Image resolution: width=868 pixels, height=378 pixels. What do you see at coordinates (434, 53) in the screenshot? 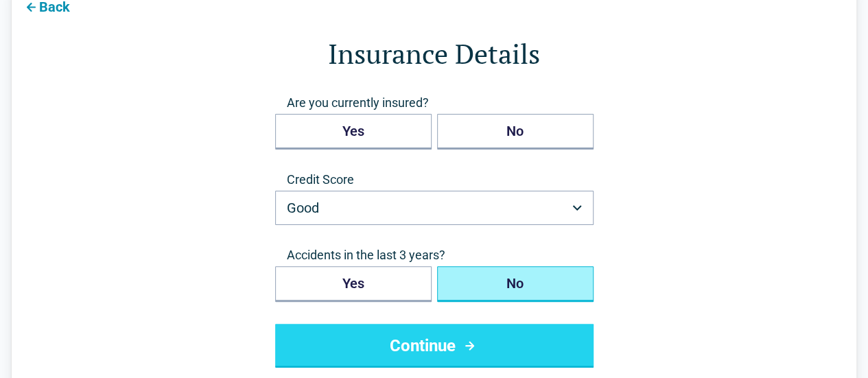
I see `h1: Insurance Details` at bounding box center [434, 53].